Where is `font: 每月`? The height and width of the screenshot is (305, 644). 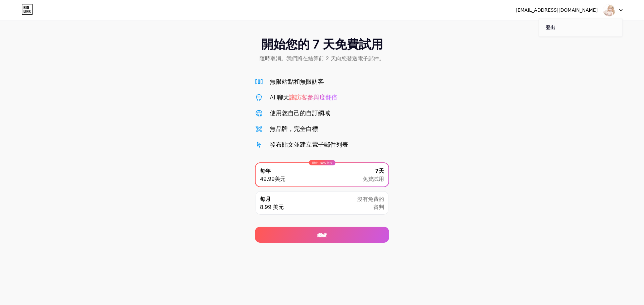 font: 每月 is located at coordinates (265, 199).